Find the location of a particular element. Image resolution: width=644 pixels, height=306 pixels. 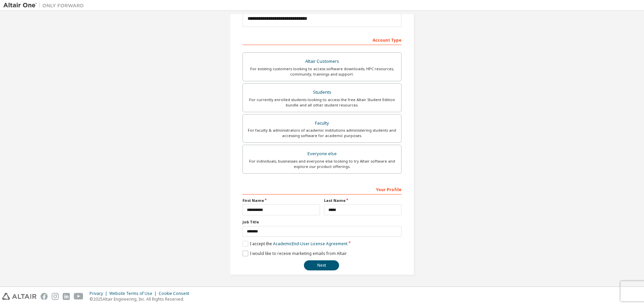

div: For currently enrolled students looking to access the free Altair Student Edition bundle and all ... is located at coordinates (322, 103).